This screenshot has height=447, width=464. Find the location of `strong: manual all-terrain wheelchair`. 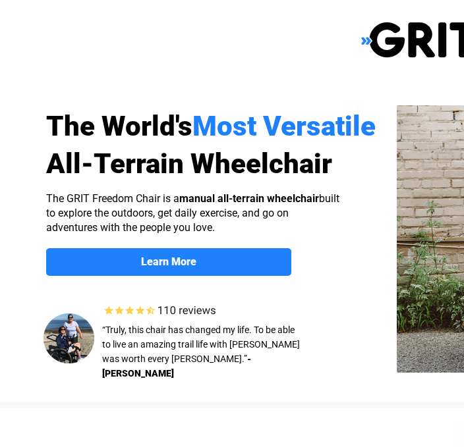

strong: manual all-terrain wheelchair is located at coordinates (249, 198).